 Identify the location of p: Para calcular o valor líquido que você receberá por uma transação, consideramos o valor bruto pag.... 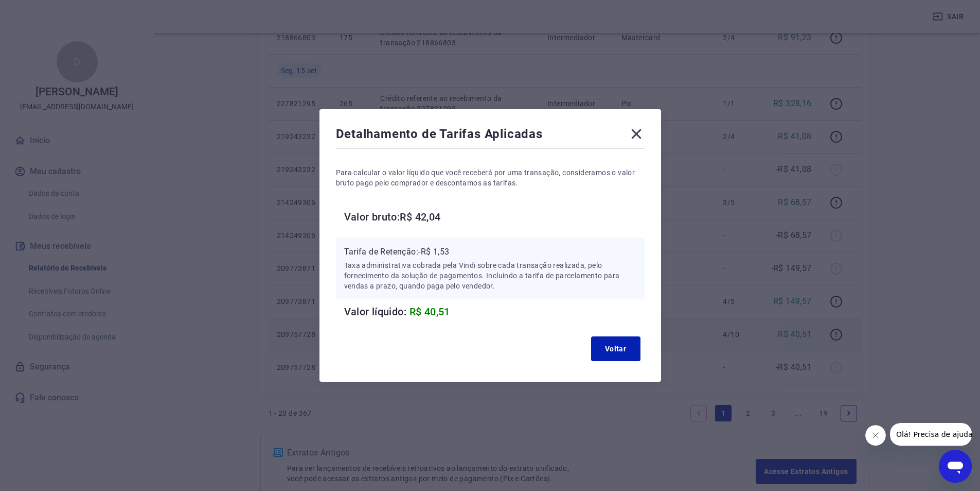
(491, 178).